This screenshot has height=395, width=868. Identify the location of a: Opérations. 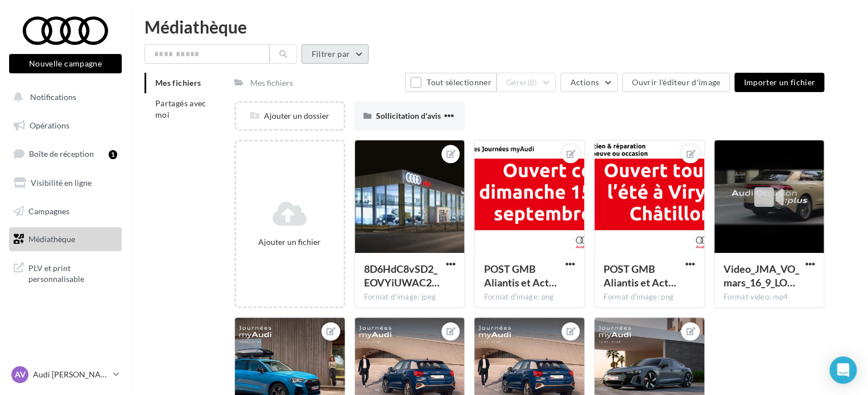
(65, 125).